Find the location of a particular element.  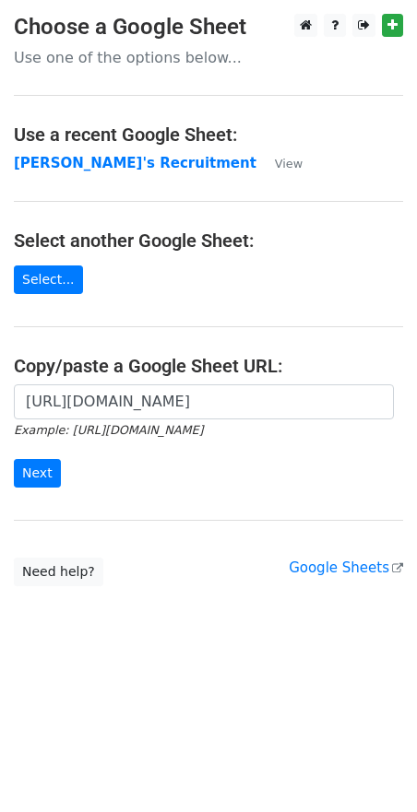

a: Need help? is located at coordinates (58, 572).